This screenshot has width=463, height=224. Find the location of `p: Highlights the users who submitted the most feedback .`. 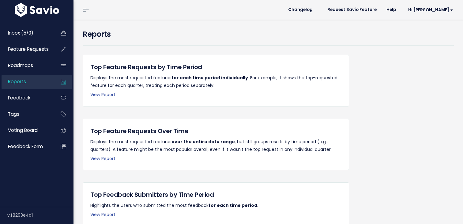

p: Highlights the users who submitted the most feedback . is located at coordinates (216, 206).